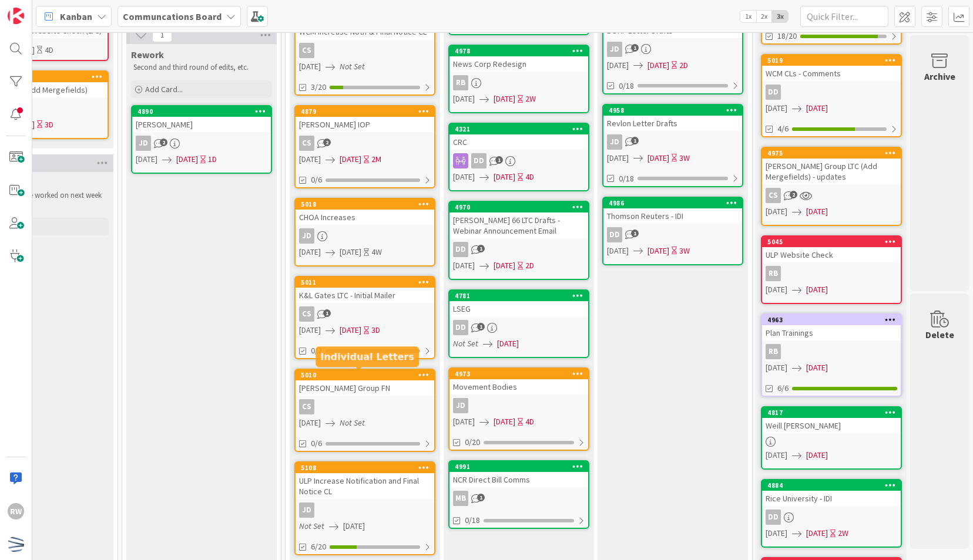  I want to click on div: 4D, so click(49, 50).